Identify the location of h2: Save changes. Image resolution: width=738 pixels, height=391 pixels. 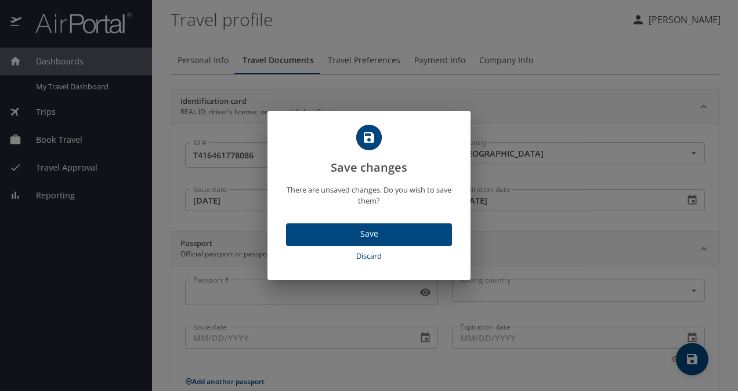
(369, 151).